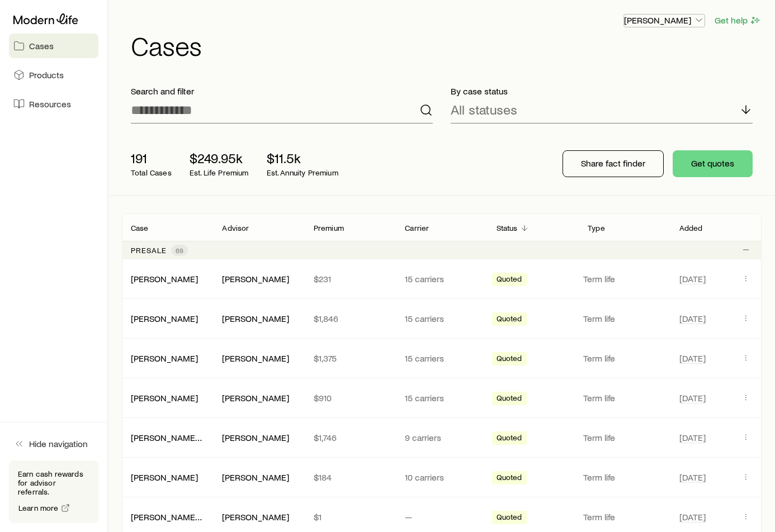 The width and height of the screenshot is (775, 532). Describe the element at coordinates (235, 228) in the screenshot. I see `p: Advisor` at that location.